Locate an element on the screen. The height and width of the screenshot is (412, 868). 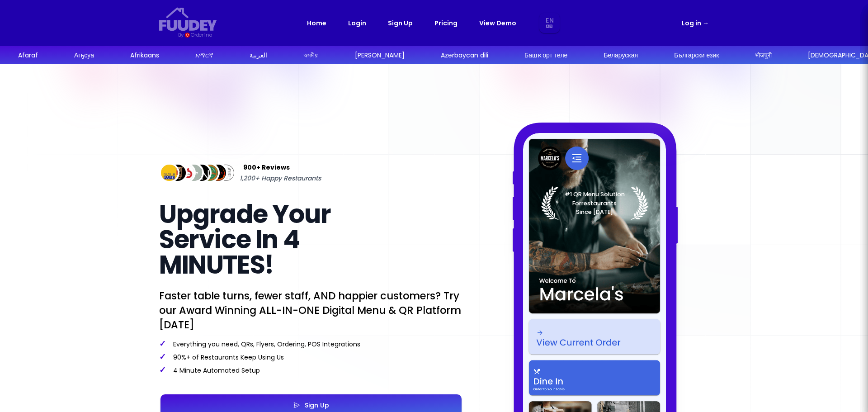
div: Azərbaycan dili is located at coordinates (464, 55).